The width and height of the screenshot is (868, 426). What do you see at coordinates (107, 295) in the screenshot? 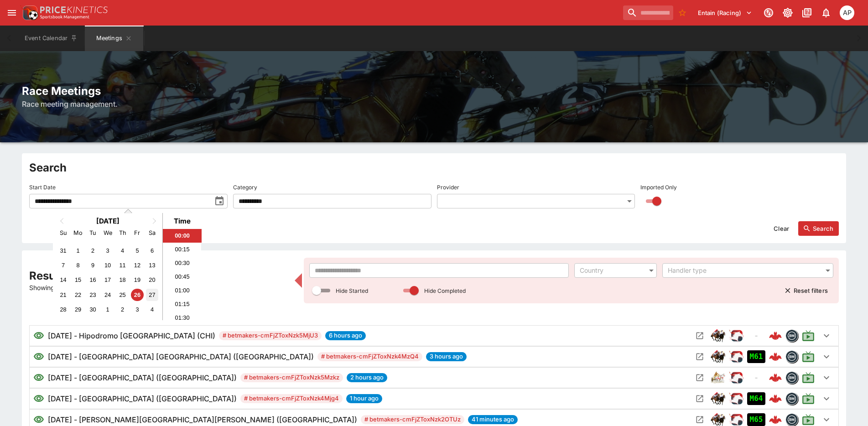
I see `div: Choose Wednesday, September 24th, 2025` at bounding box center [107, 295].